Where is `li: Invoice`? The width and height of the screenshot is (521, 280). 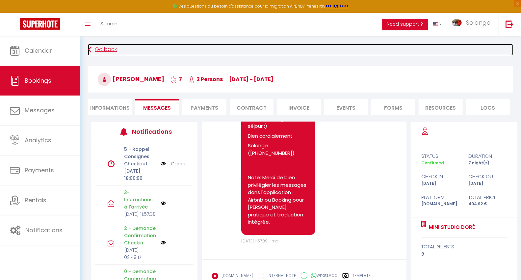 li: Invoice is located at coordinates (299, 107).